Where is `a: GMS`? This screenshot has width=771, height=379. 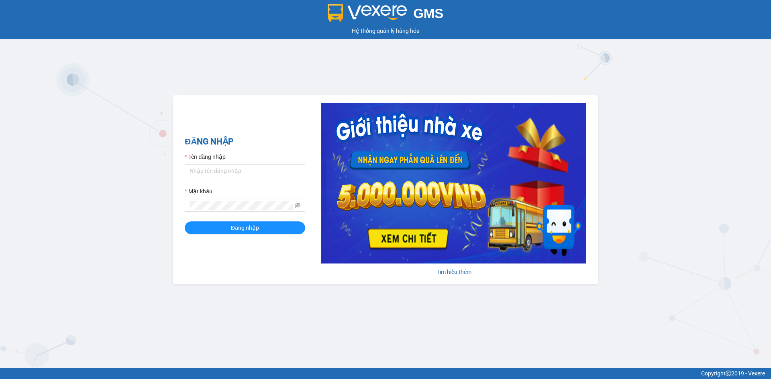 a: GMS is located at coordinates (385, 15).